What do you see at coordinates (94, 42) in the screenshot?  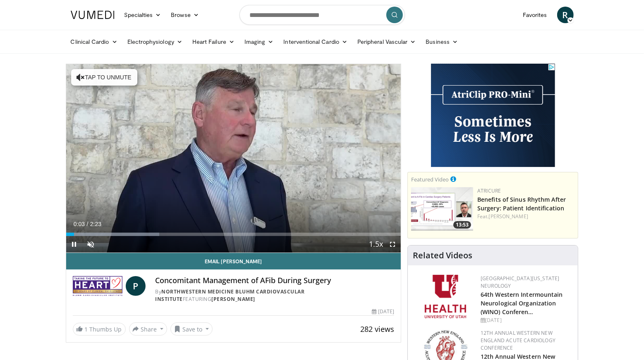 I see `a: Clinical Cardio` at bounding box center [94, 42].